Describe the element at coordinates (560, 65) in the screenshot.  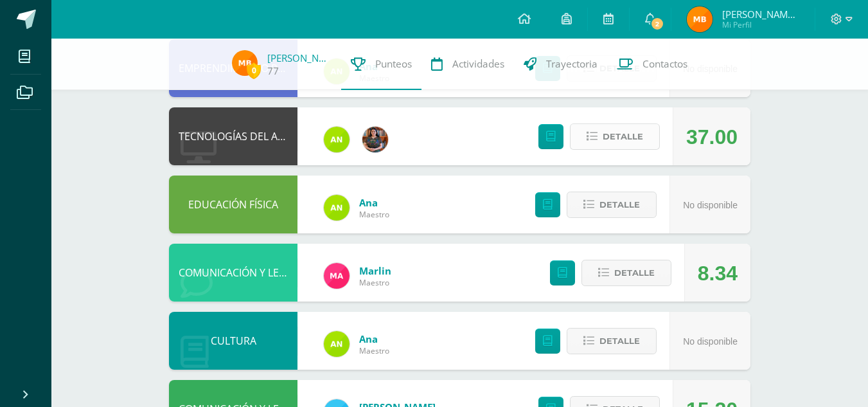
I see `a: Trayectoria` at that location.